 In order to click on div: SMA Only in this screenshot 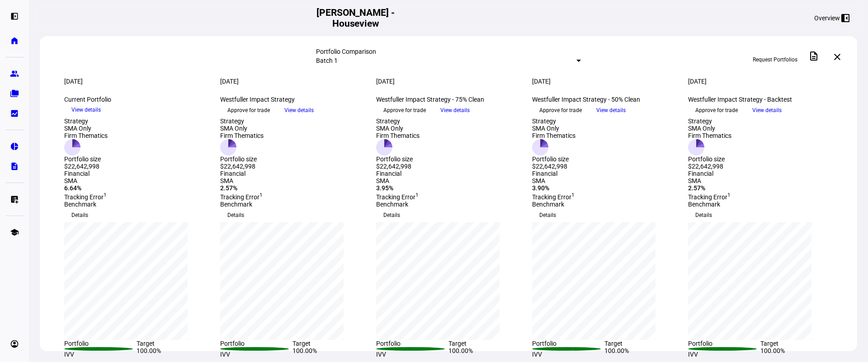, I will do `click(398, 128)`.